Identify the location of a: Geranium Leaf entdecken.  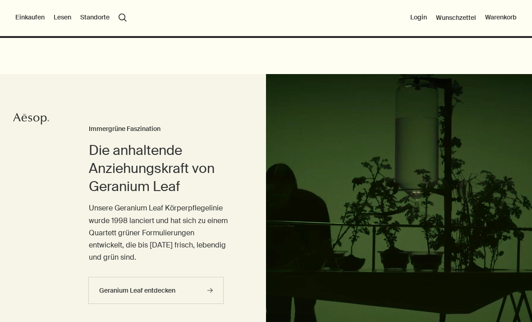
(156, 290).